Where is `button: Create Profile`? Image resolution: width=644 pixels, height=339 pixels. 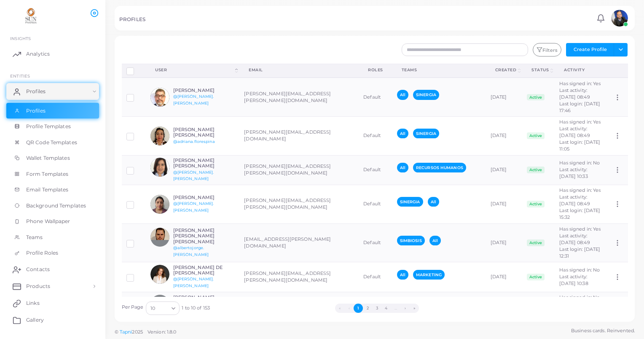
button: Create Profile is located at coordinates (590, 50).